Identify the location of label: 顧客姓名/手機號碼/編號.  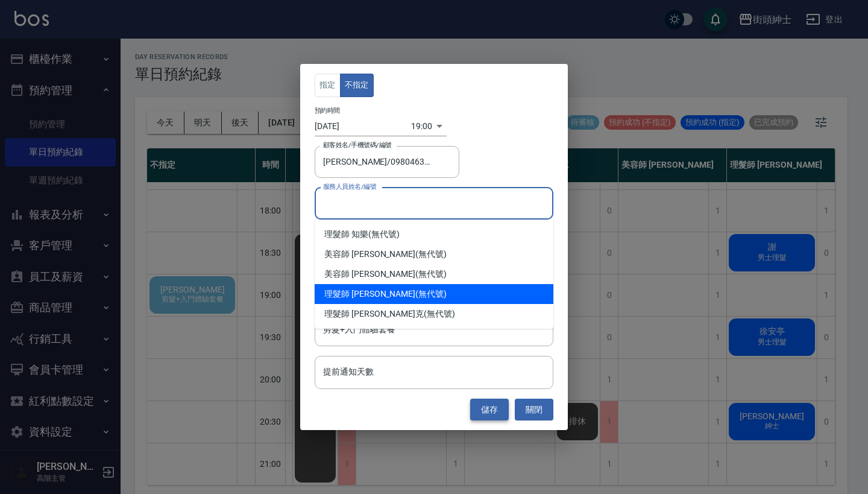
(358, 144).